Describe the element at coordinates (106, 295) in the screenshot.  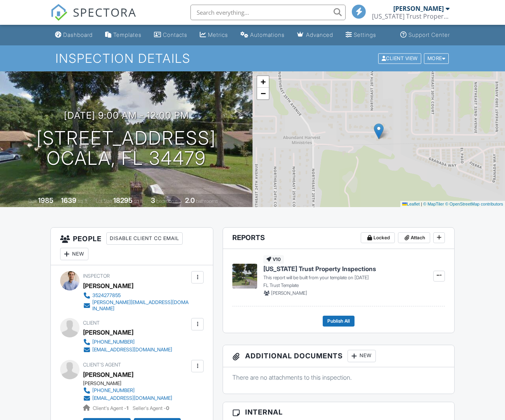
I see `div: 3524277855` at that location.